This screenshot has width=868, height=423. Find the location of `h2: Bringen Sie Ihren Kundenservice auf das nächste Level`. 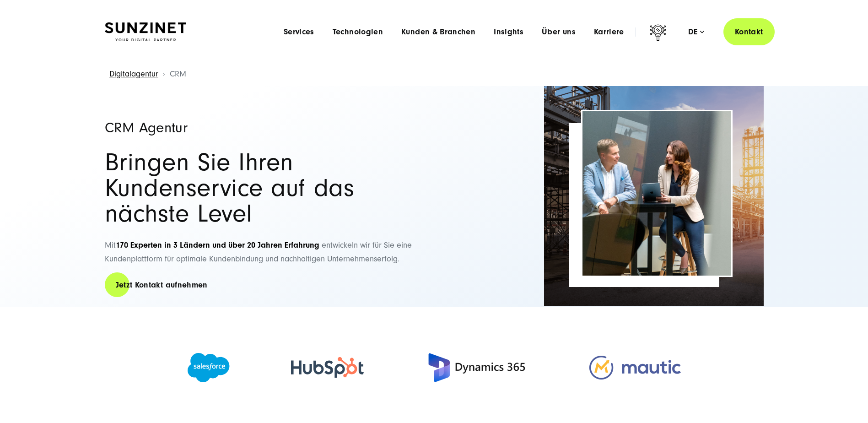

h2: Bringen Sie Ihren Kundenservice auf das nächste Level is located at coordinates (265, 189).